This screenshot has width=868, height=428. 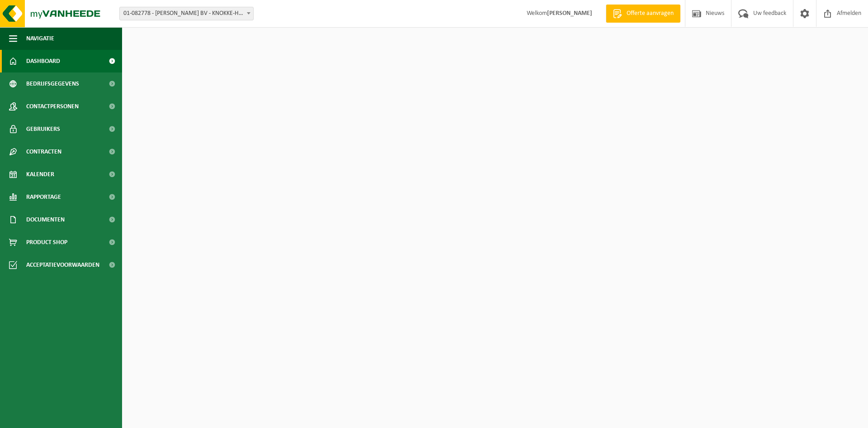 I want to click on span: Kalender, so click(x=40, y=174).